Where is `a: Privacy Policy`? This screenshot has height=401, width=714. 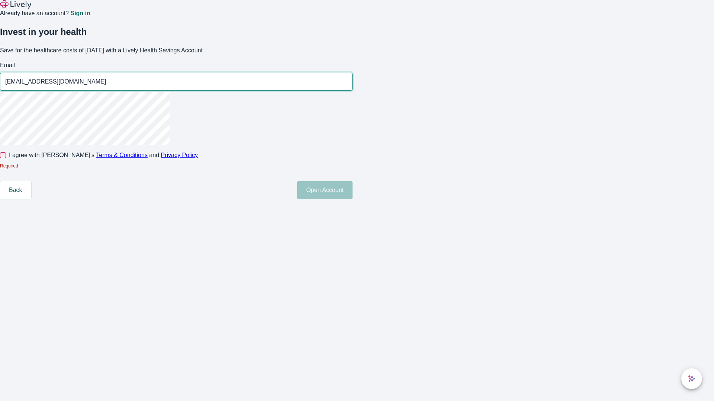 a: Privacy Policy is located at coordinates (180, 155).